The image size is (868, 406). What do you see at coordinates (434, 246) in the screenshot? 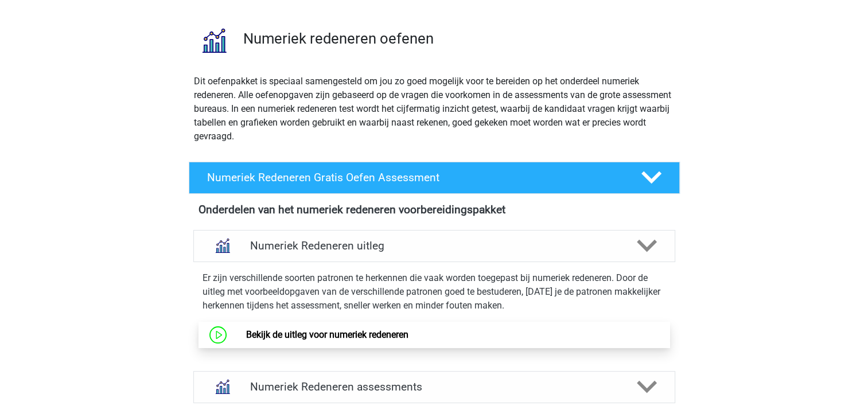
I see `a: uitleg Numeriek Redeneren uitleg` at bounding box center [434, 246].